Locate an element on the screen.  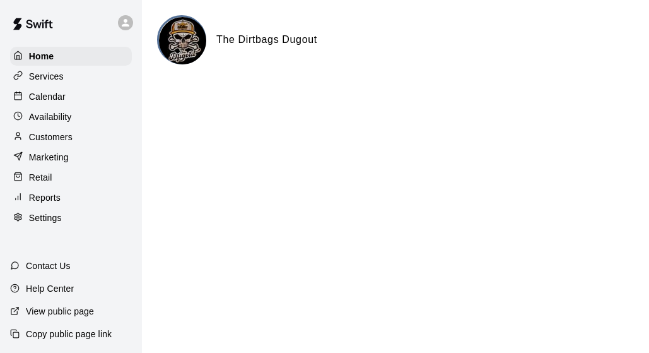
p: Services is located at coordinates (46, 76).